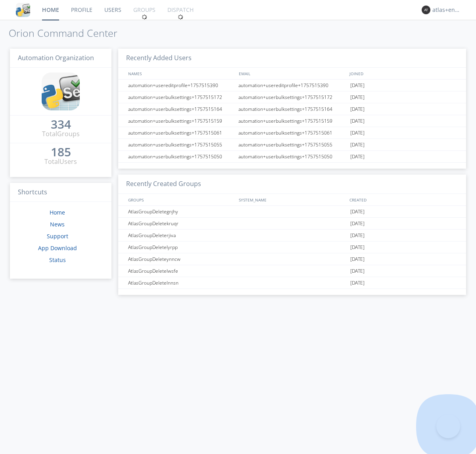 This screenshot has width=476, height=454. What do you see at coordinates (60, 161) in the screenshot?
I see `div: Total Users` at bounding box center [60, 161].